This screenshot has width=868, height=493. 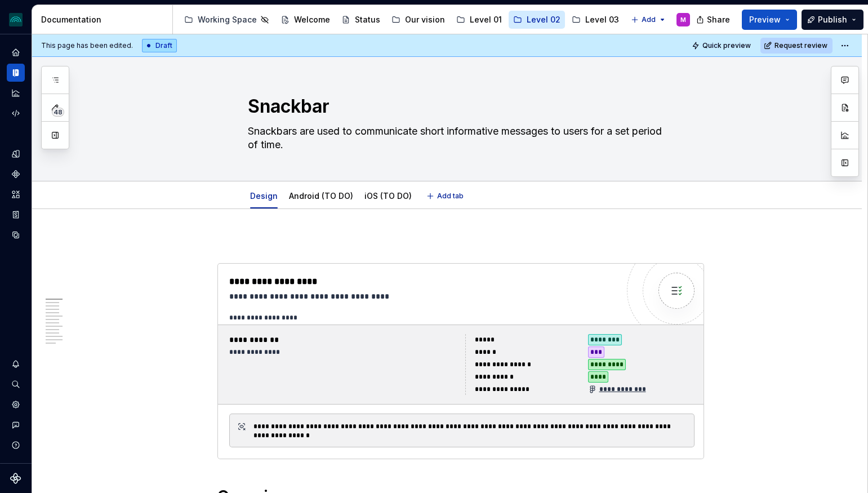 I want to click on span: 48, so click(x=58, y=112).